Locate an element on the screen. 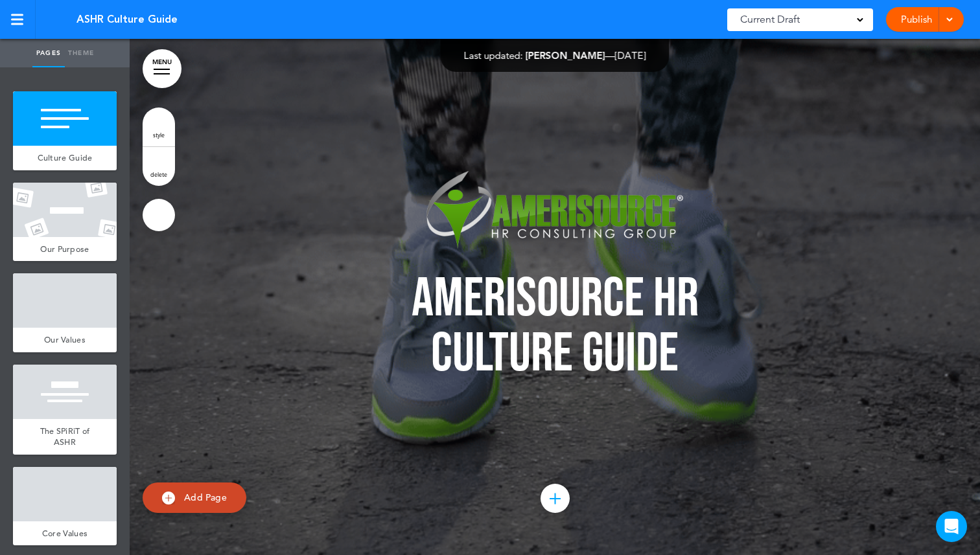  span: Core Values is located at coordinates (64, 534).